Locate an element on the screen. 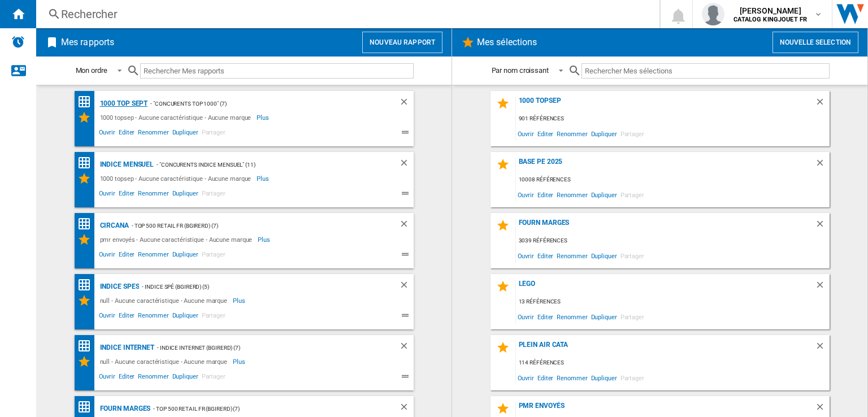 The width and height of the screenshot is (868, 417). div: 901 références is located at coordinates (673, 119).